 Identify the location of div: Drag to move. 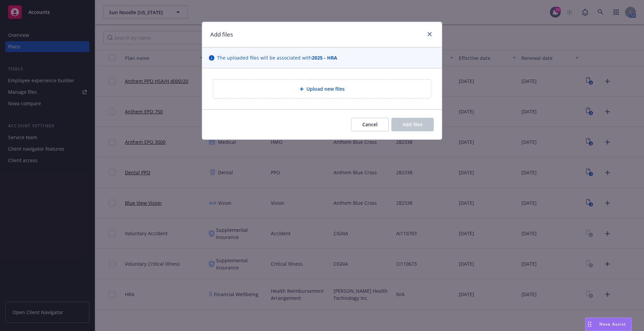
(589, 324).